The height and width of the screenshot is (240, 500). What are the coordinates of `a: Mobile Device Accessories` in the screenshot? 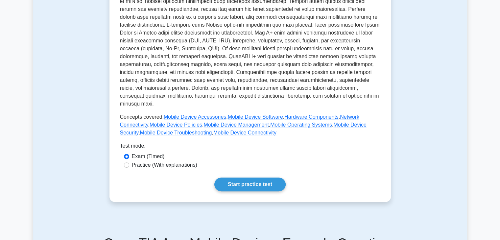 It's located at (195, 117).